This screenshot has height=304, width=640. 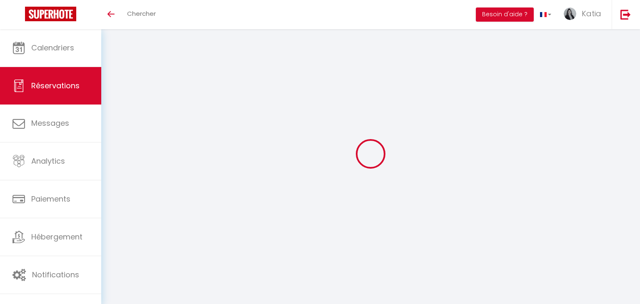 What do you see at coordinates (591, 13) in the screenshot?
I see `span: Katia` at bounding box center [591, 13].